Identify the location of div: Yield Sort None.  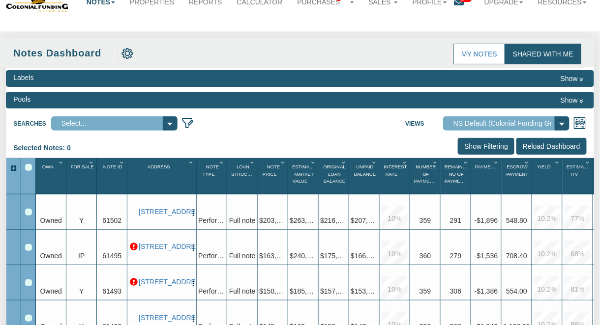
(548, 176).